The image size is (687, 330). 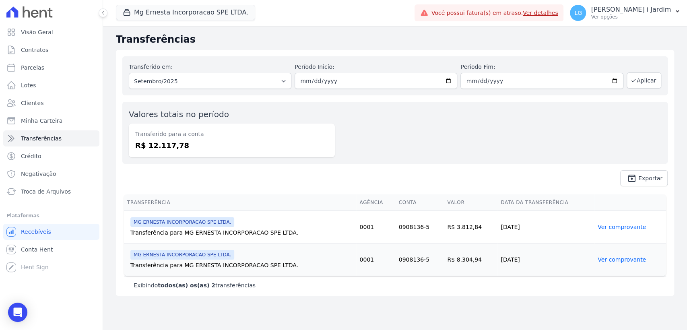 What do you see at coordinates (46, 192) in the screenshot?
I see `span: Troca de Arquivos` at bounding box center [46, 192].